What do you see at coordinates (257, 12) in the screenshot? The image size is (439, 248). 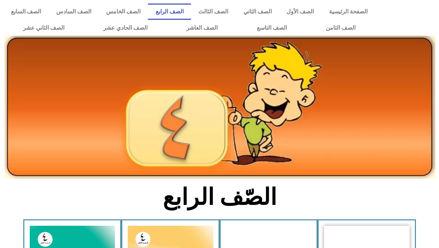 I see `a: الصف الثاني` at bounding box center [257, 12].